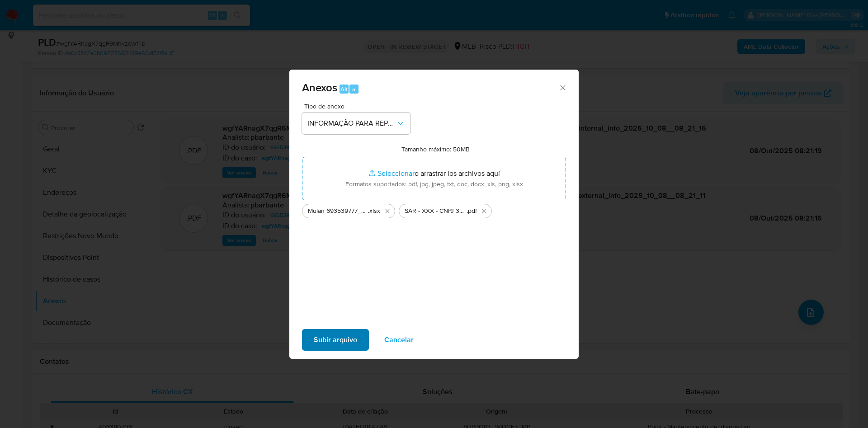 This screenshot has height=428, width=868. Describe the element at coordinates (358, 106) in the screenshot. I see `span: Tipo de anexo` at that location.